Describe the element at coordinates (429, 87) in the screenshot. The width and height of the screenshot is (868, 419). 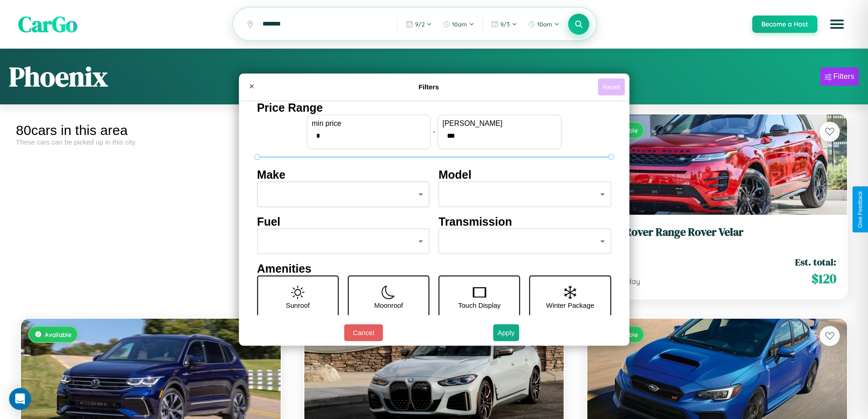
I see `h4: Filters` at that location.